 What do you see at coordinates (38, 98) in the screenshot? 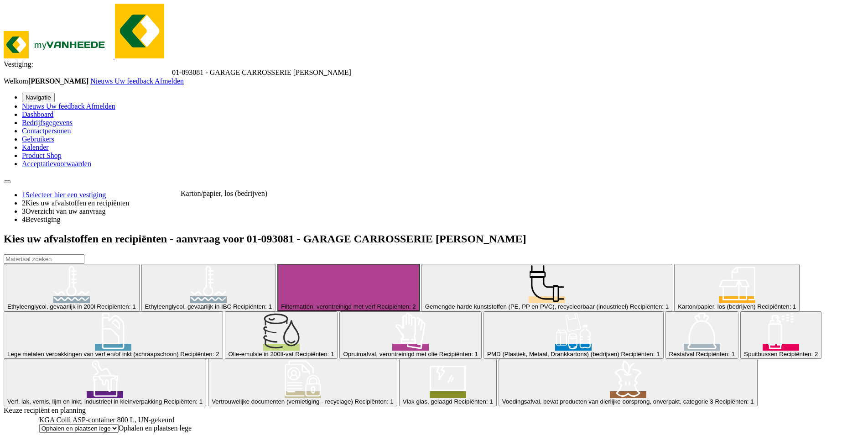
I see `span: Navigatie` at bounding box center [38, 98].